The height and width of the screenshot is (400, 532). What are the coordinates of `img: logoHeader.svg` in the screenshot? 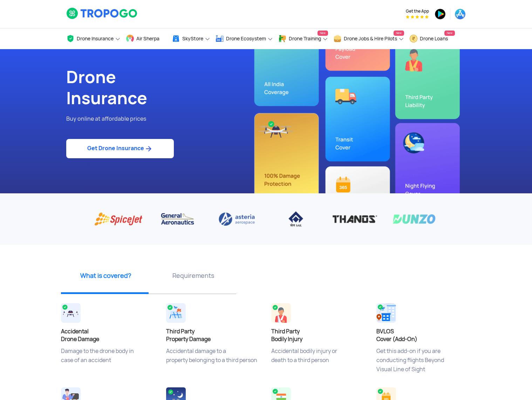 It's located at (102, 13).